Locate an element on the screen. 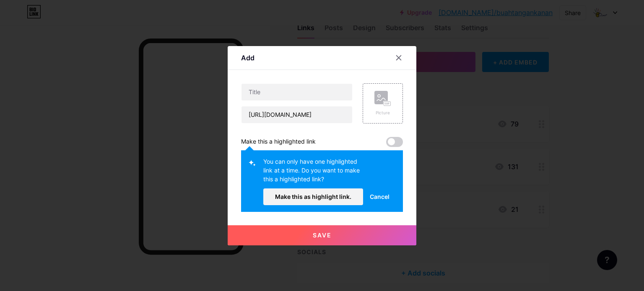 The height and width of the screenshot is (291, 644). input: URL is located at coordinates (297, 115).